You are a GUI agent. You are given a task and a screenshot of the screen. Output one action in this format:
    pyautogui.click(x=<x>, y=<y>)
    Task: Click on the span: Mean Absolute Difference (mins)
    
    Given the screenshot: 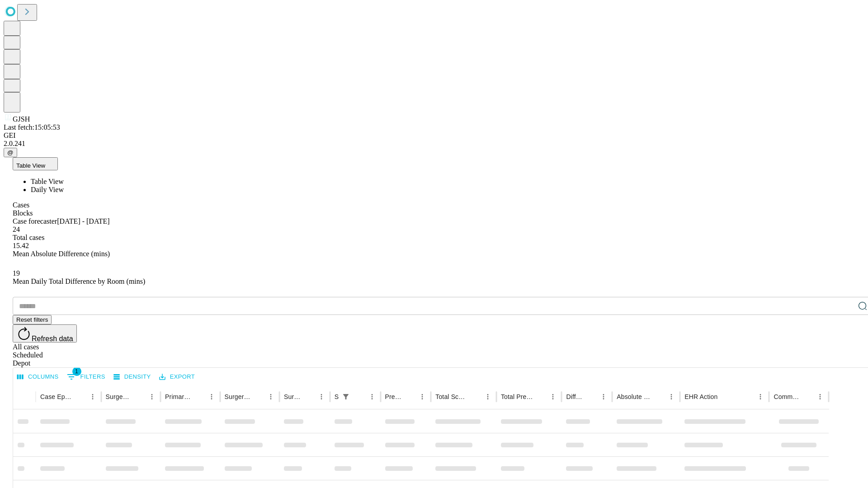 What is the action you would take?
    pyautogui.click(x=61, y=254)
    